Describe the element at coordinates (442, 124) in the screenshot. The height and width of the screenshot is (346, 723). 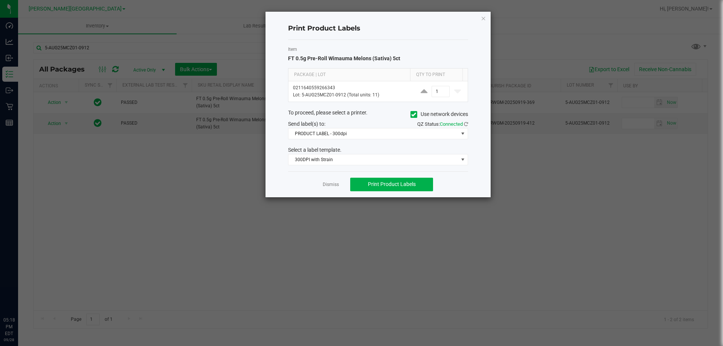
I see `span: QZ Status:` at that location.